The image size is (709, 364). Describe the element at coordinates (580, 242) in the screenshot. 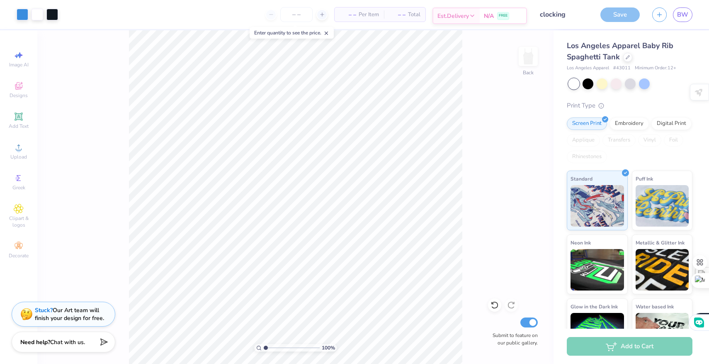

I see `span: Neon Ink` at that location.